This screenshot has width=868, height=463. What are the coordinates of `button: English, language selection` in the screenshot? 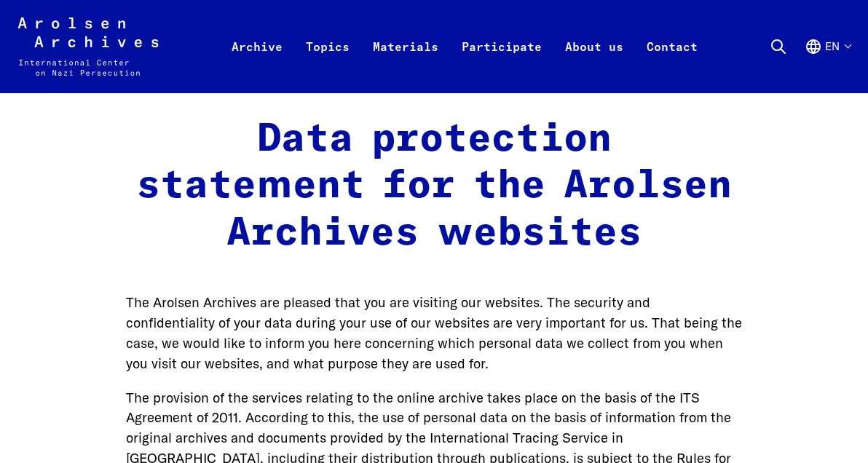 It's located at (827, 64).